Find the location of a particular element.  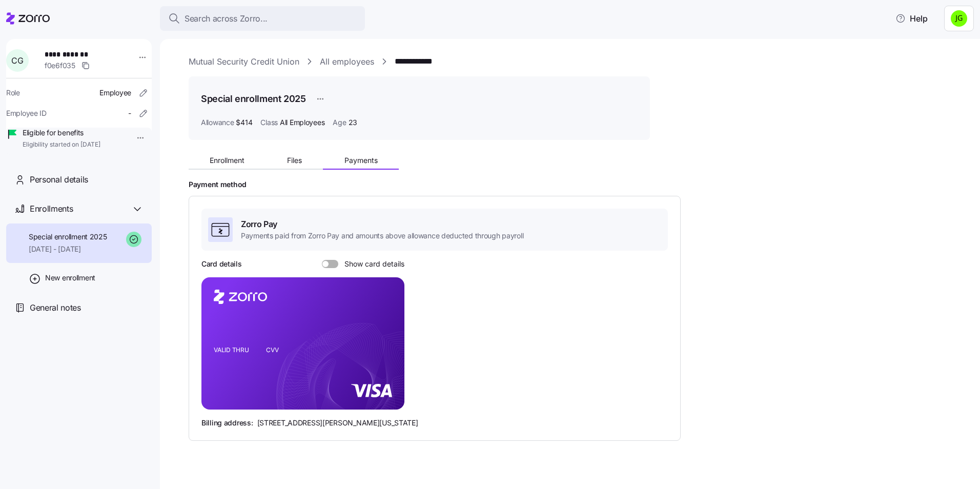

span: Search across Zorro... is located at coordinates (226, 19).